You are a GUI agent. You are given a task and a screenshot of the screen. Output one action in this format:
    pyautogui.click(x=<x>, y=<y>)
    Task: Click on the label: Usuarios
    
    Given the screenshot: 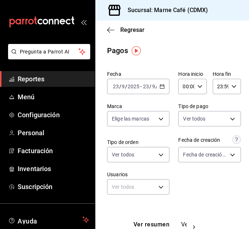 What is the action you would take?
    pyautogui.click(x=138, y=174)
    